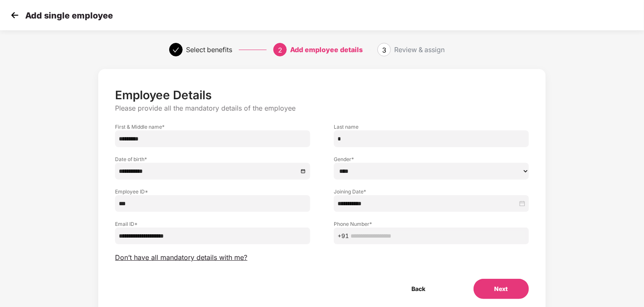  Describe the element at coordinates (321, 95) in the screenshot. I see `p: Employee Details` at that location.